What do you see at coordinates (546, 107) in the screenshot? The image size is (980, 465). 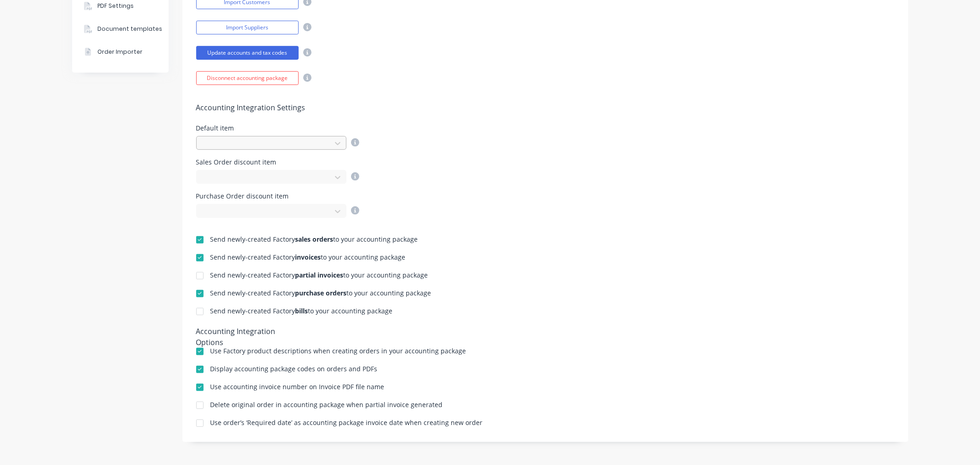 I see `h5: Accounting Integration Settings` at bounding box center [546, 107].